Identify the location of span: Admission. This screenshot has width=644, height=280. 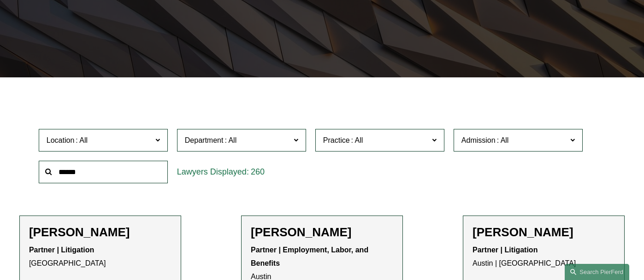
(478, 140).